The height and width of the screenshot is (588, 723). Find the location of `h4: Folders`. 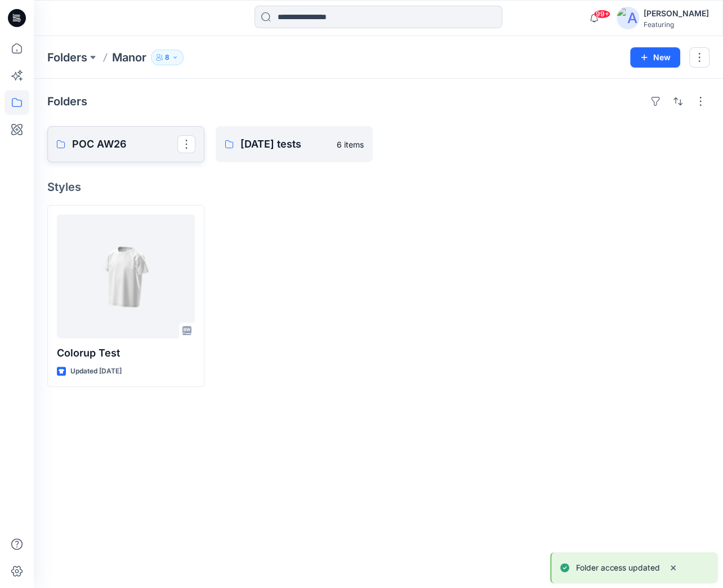

h4: Folders is located at coordinates (67, 101).